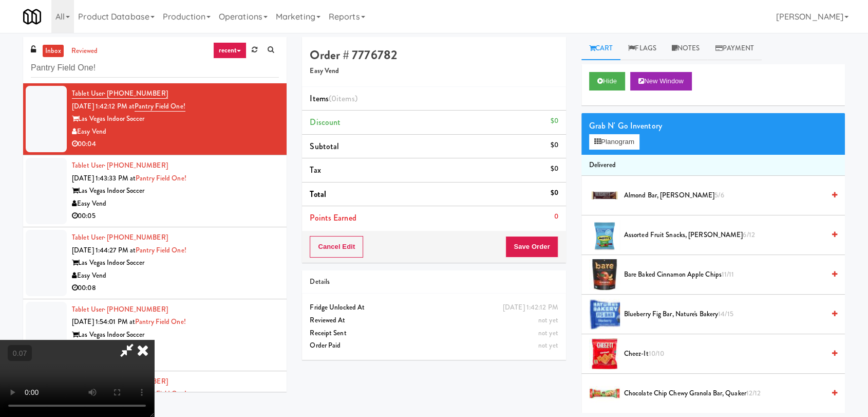  I want to click on div: 00:05, so click(175, 216).